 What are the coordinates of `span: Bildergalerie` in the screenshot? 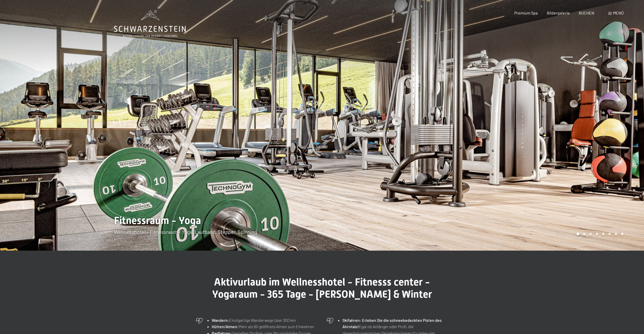 It's located at (558, 13).